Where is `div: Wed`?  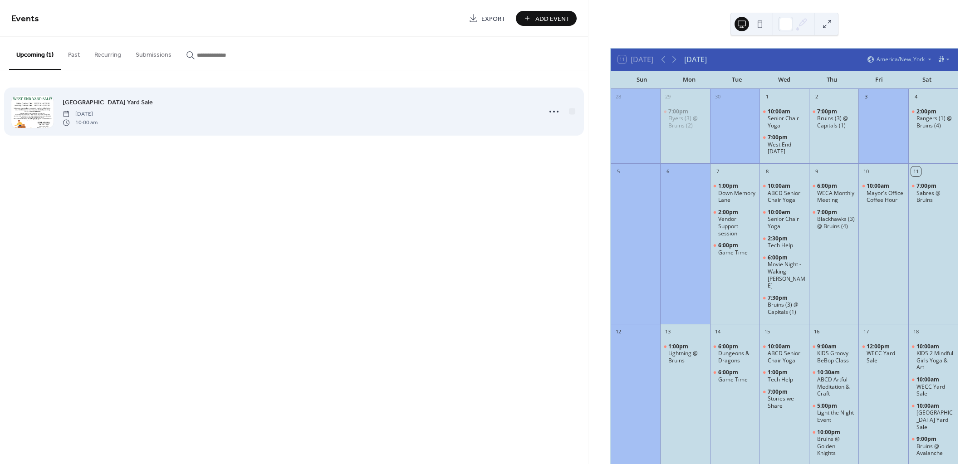 div: Wed is located at coordinates (784, 79).